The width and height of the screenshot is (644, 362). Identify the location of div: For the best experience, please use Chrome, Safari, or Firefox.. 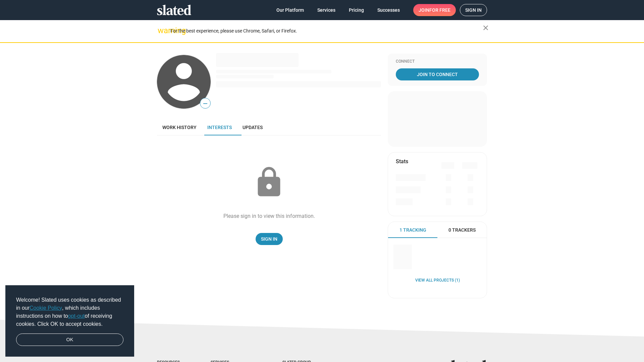
(327, 31).